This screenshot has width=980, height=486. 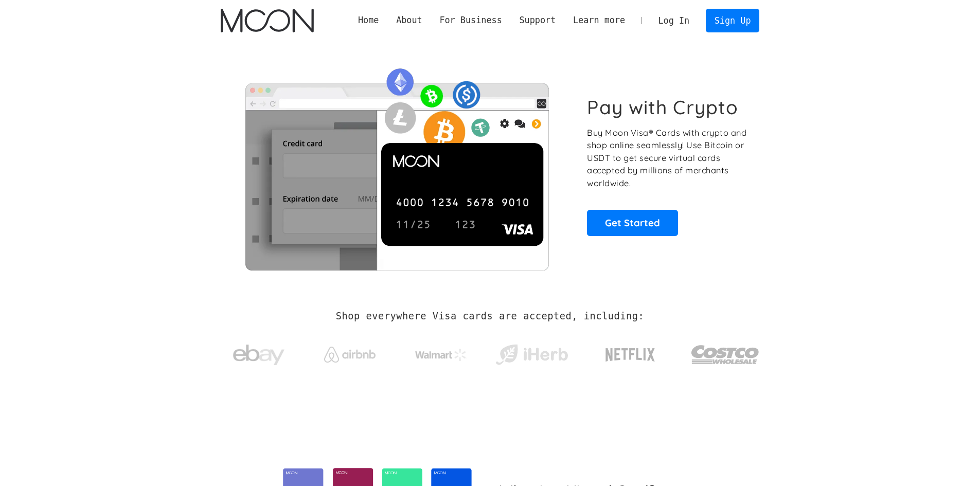 I want to click on a: Costco, so click(x=725, y=351).